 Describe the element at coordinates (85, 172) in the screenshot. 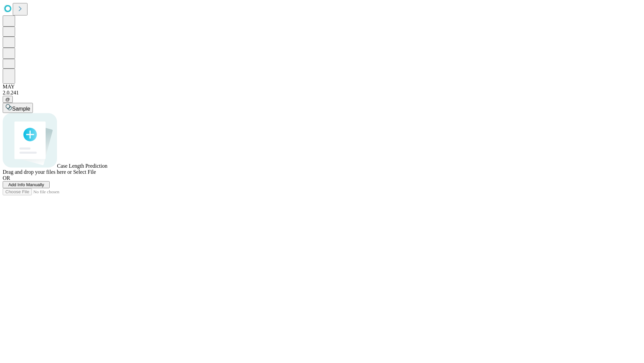

I see `span: Select File` at that location.